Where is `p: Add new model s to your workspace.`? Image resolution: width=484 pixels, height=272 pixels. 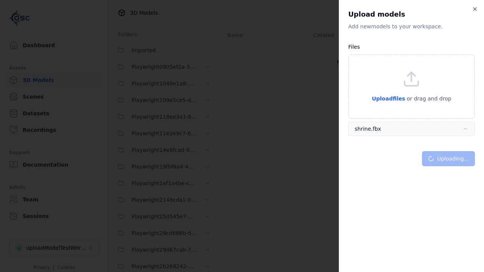
p: Add new model s to your workspace. is located at coordinates (411, 26).